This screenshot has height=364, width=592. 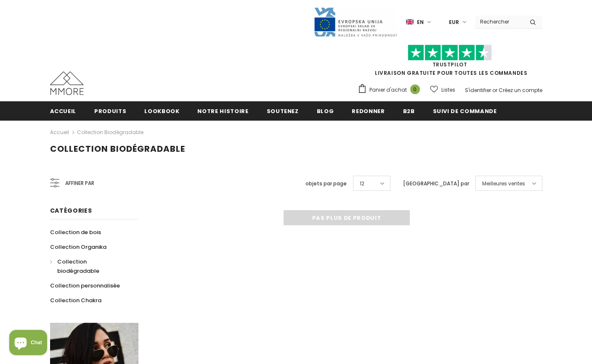 I want to click on span: Blog, so click(x=326, y=111).